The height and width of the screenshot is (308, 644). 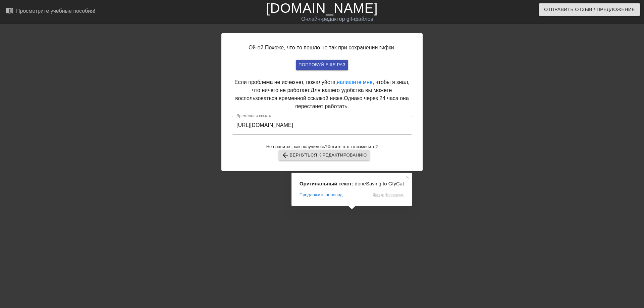 I want to click on ya-tr-span: Ой-ой., so click(x=256, y=47).